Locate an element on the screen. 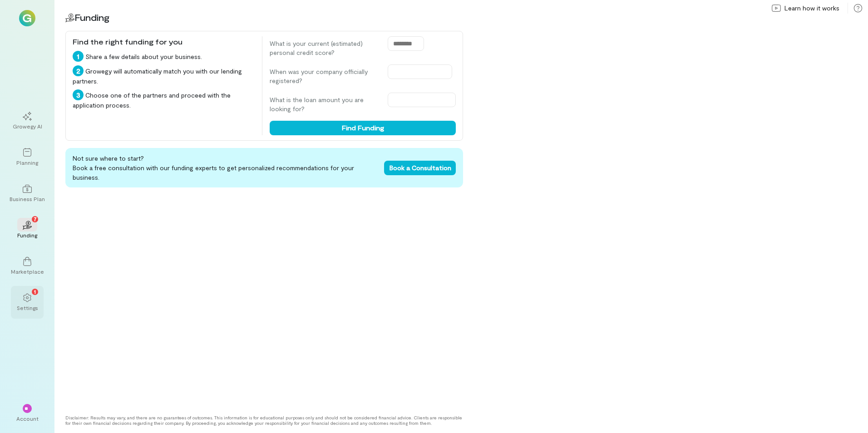  span: Book a Consultation is located at coordinates (420, 167).